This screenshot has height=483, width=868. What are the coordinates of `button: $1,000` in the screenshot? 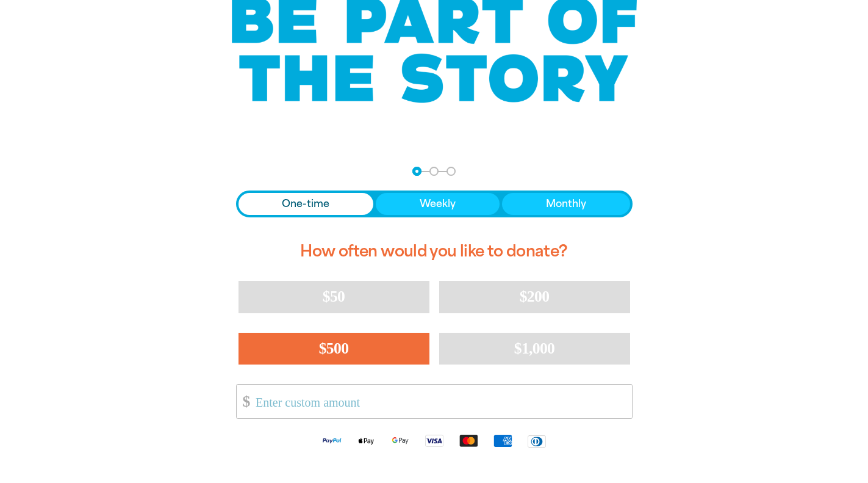 It's located at (534, 349).